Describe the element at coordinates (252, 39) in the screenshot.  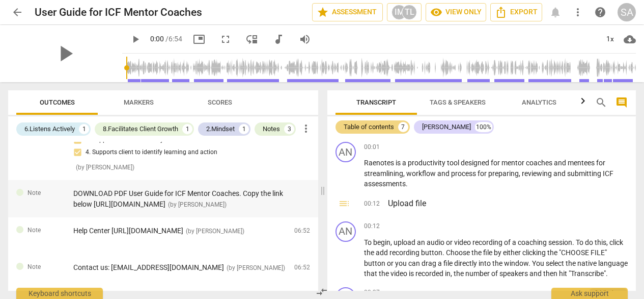
I see `span: move_down` at that location.